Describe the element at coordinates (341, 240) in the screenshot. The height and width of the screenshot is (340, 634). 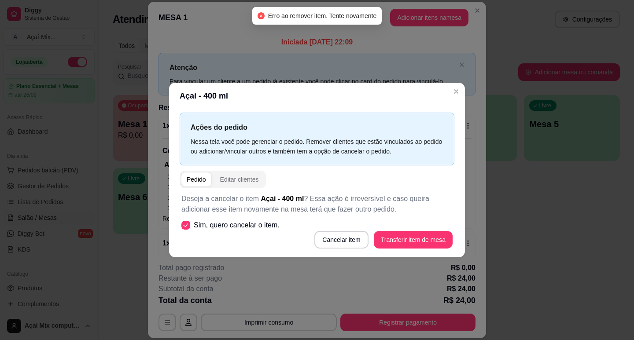
I see `button: Cancelar item` at that location.